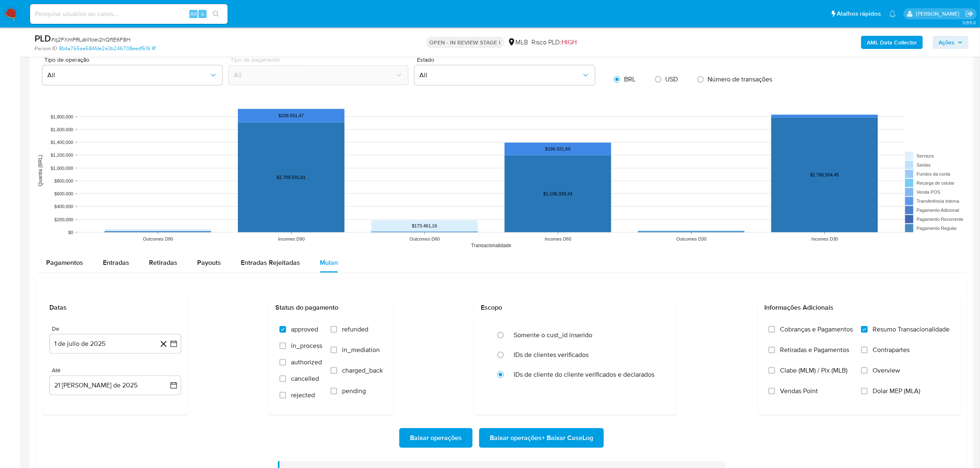 The image size is (980, 468). What do you see at coordinates (893, 14) in the screenshot?
I see `a: Notificações` at bounding box center [893, 14].